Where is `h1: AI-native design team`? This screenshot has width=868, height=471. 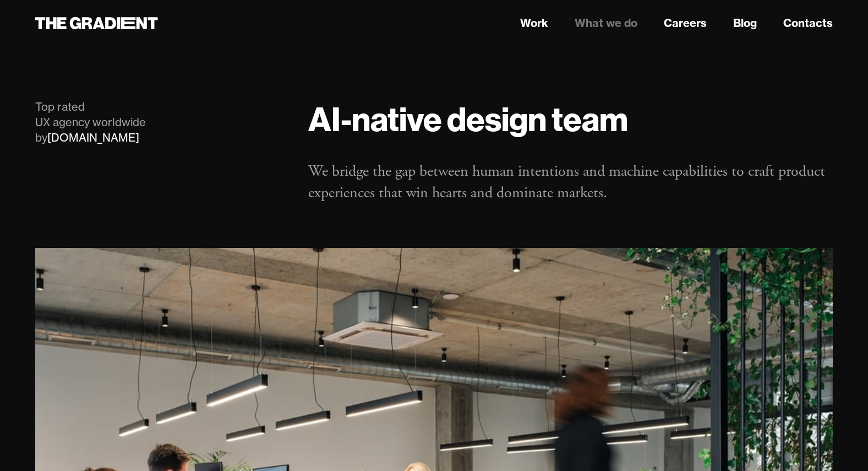
h1: AI-native design team is located at coordinates (570, 119).